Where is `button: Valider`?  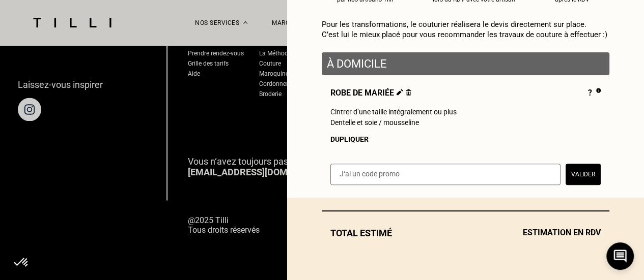 button: Valider is located at coordinates (583, 175).